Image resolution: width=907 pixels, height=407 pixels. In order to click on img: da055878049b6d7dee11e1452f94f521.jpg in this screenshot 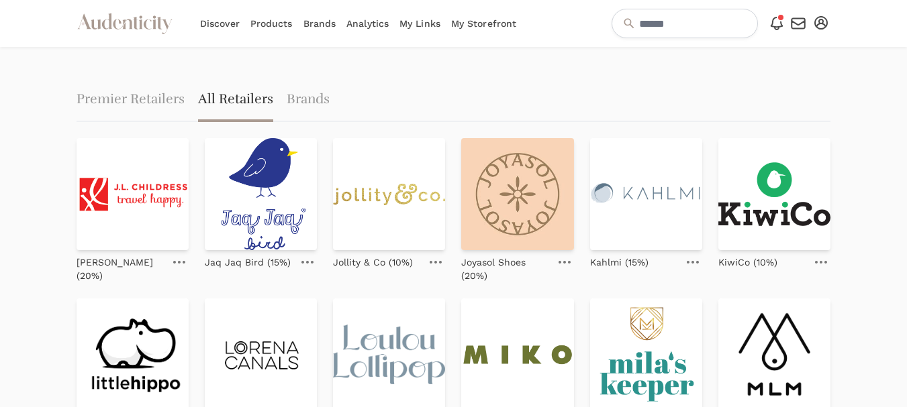, I will do `click(517, 194)`.